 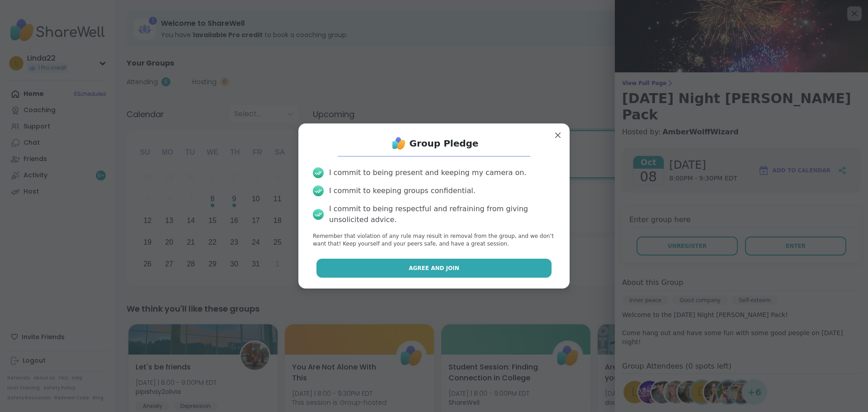 What do you see at coordinates (442, 214) in the screenshot?
I see `div: I commit to being respectful and refraining from giving unsolicited advice.` at bounding box center [442, 214].